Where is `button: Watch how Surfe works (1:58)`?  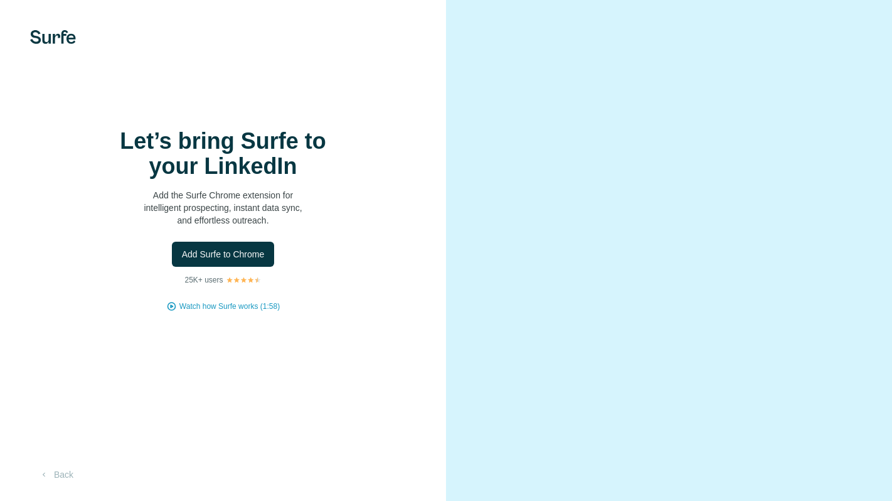
button: Watch how Surfe works (1:58) is located at coordinates (230, 306).